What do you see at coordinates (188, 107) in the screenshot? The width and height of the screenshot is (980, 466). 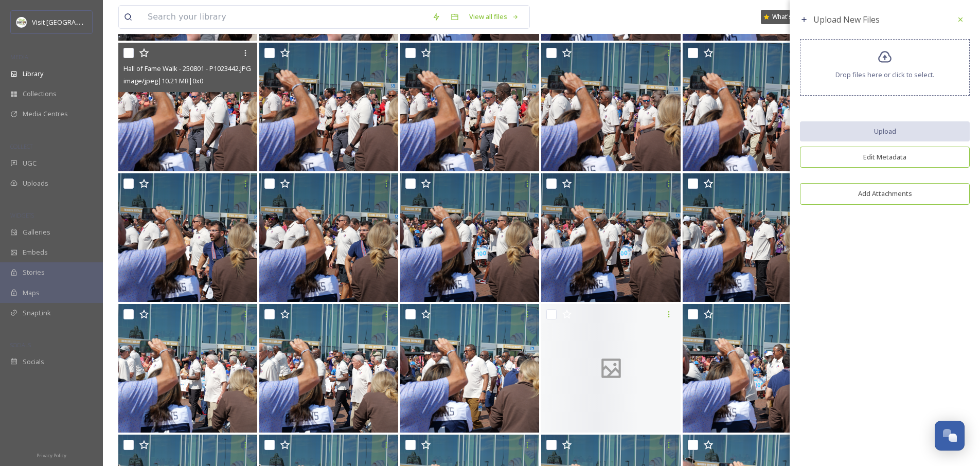 I see `img: Hall of Fame Walk - 250801 - P1023442.JPG` at bounding box center [188, 107].